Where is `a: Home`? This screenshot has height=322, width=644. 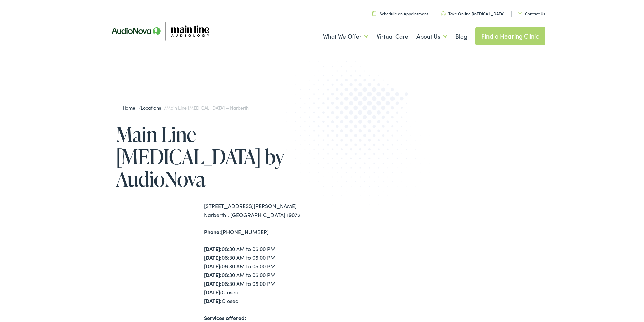
a: Home is located at coordinates (130, 108).